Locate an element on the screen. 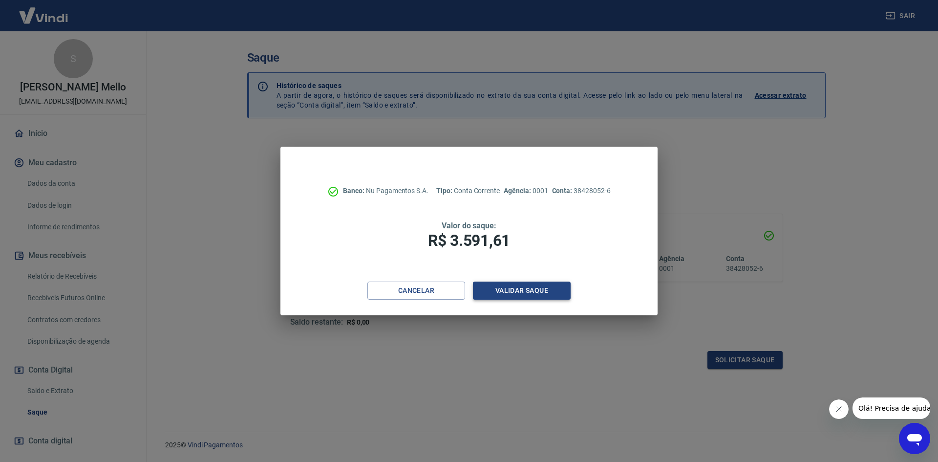 The height and width of the screenshot is (462, 938). p: 0001 is located at coordinates (525, 190).